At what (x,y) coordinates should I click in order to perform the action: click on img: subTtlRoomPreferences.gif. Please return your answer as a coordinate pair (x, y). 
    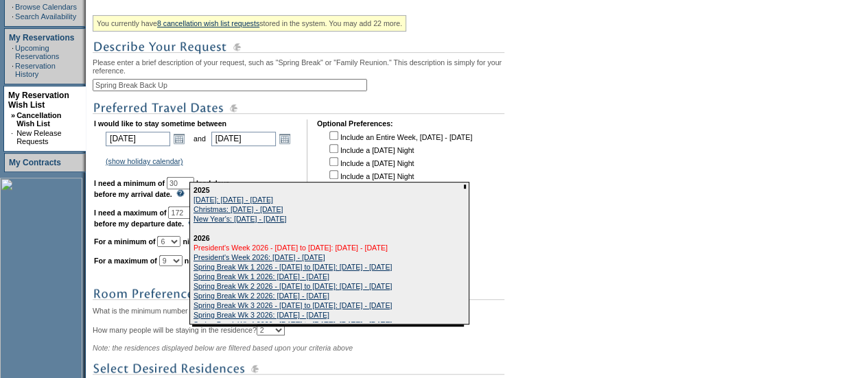
    Looking at the image, I should click on (299, 294).